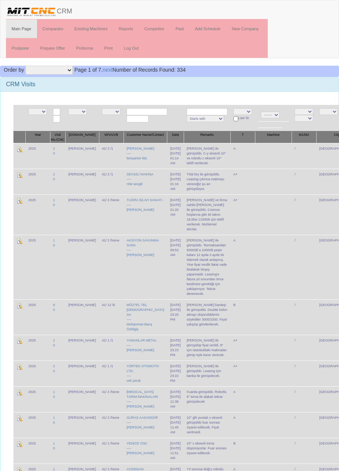 This screenshot has width=339, height=471. Describe the element at coordinates (145, 200) in the screenshot. I see `a: TUĞRA SİLAH SANAYİ -` at that location.